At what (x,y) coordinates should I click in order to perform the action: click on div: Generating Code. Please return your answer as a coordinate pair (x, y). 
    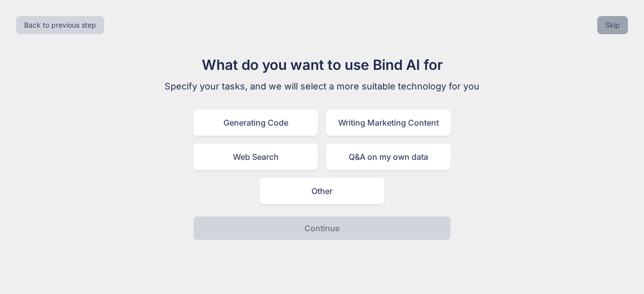
    Looking at the image, I should click on (256, 123).